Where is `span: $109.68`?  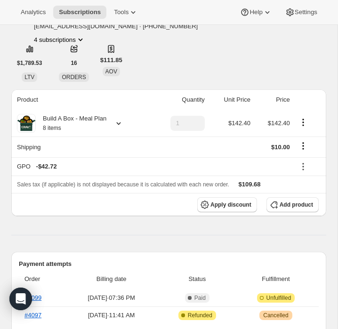
span: $109.68 is located at coordinates (250, 184).